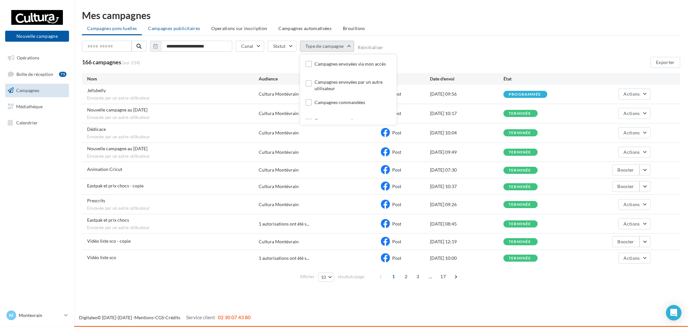 Image resolution: width=688 pixels, height=327 pixels. What do you see at coordinates (234, 317) in the screenshot?
I see `span: 02 30 07 43 80` at bounding box center [234, 317].